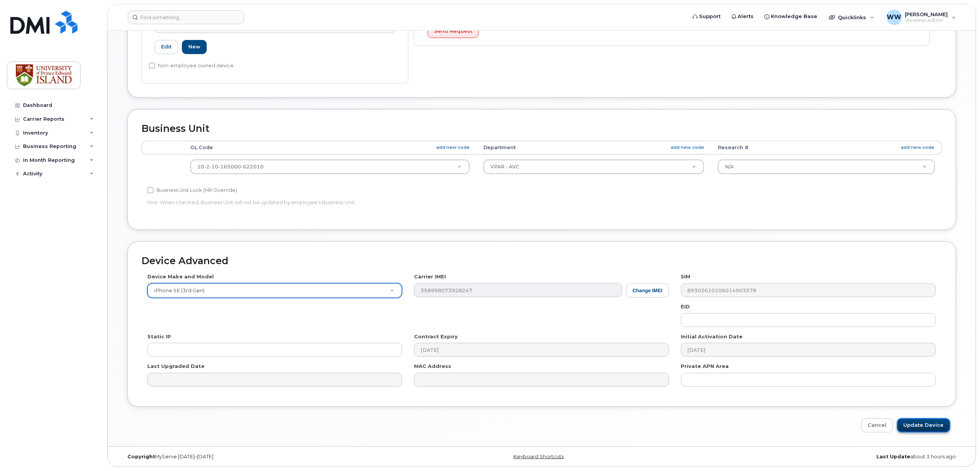 This screenshot has height=471, width=980. What do you see at coordinates (827, 167) in the screenshot?
I see `a: N/A` at bounding box center [827, 167].